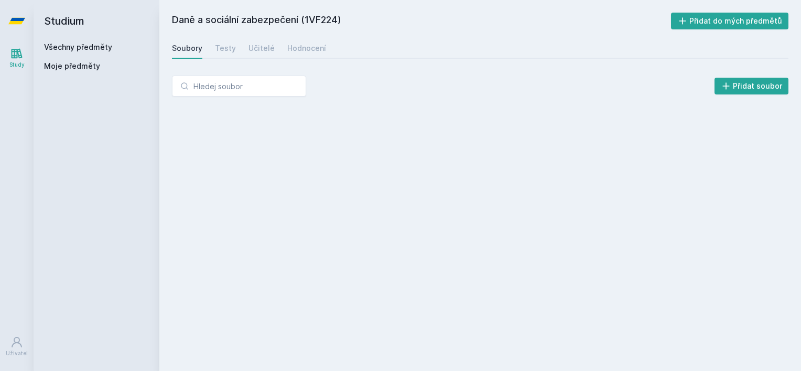 This screenshot has height=371, width=801. Describe the element at coordinates (225, 48) in the screenshot. I see `div: Testy` at that location.